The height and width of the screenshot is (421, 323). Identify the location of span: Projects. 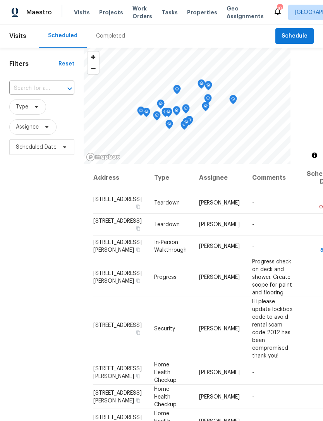
(111, 12).